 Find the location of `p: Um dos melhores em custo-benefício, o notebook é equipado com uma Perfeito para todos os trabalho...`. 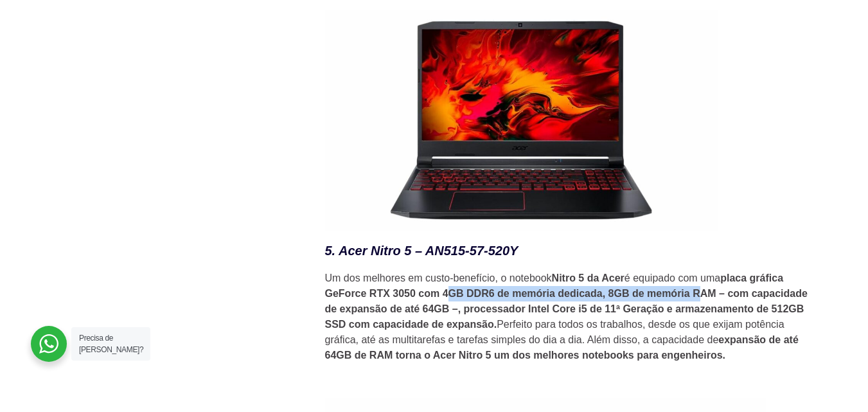

p: Um dos melhores em custo-benefício, o notebook é equipado com uma Perfeito para todos os trabalho... is located at coordinates (570, 318).